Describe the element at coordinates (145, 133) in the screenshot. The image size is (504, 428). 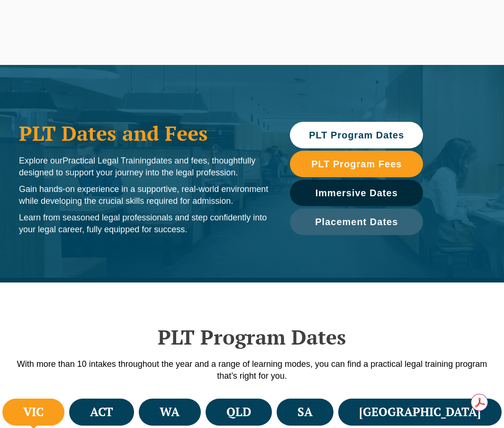
I see `h1: PLT Dates and Fees` at that location.